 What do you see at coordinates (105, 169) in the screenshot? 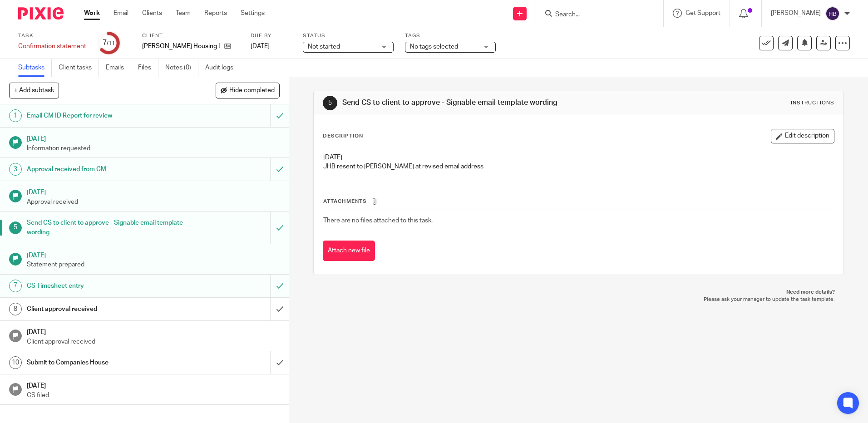
I see `h1: Approval received from CM` at bounding box center [105, 169].